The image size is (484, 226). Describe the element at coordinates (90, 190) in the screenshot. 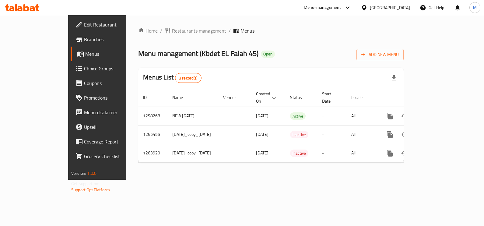

I see `a: Support.OpsPlatform` at that location.